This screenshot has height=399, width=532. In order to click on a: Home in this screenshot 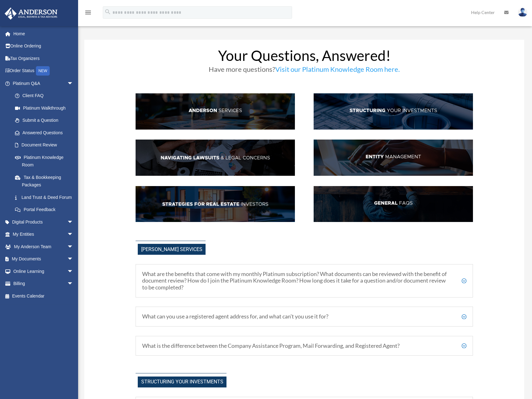, I will do `click(43, 33)`.